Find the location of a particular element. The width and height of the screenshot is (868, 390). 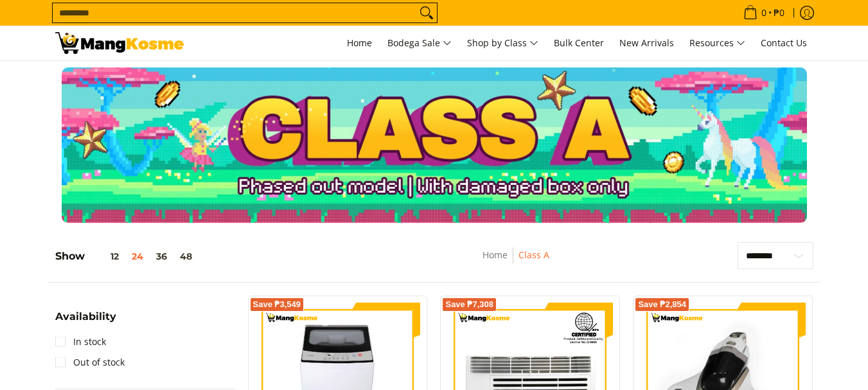

a: Bulk Center is located at coordinates (579, 43).